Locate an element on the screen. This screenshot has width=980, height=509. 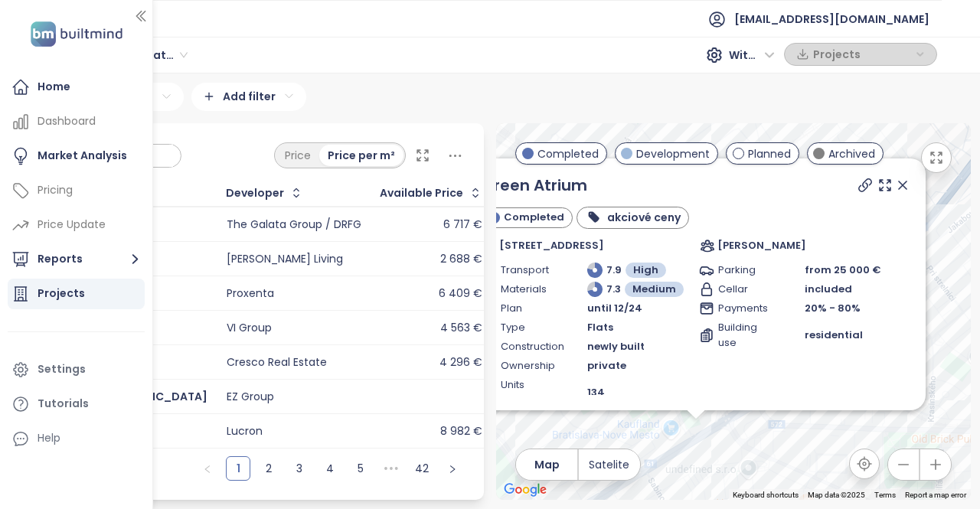
li: 42 is located at coordinates (422, 468).